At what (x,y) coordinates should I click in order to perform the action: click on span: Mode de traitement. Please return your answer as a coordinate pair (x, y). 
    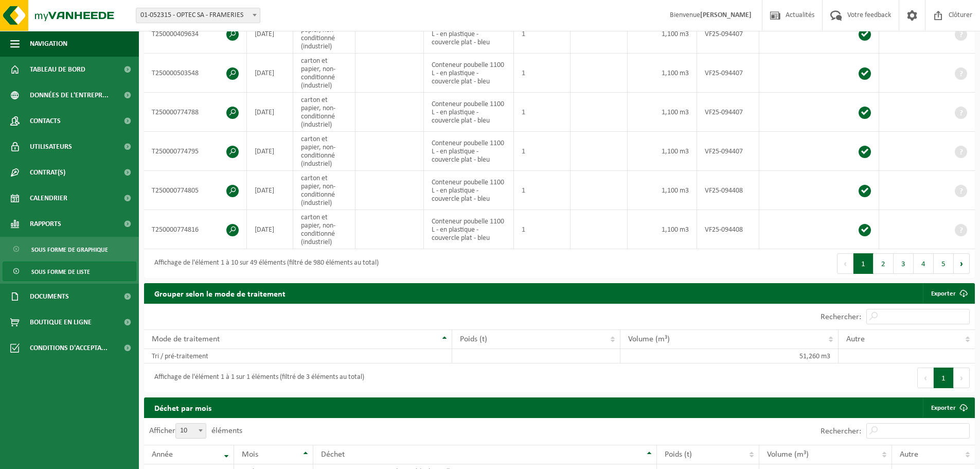
    Looking at the image, I should click on (186, 339).